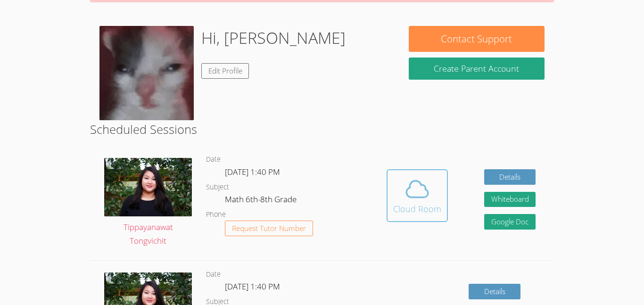 Image resolution: width=644 pixels, height=305 pixels. Describe the element at coordinates (225, 71) in the screenshot. I see `a: Edit Profile` at that location.